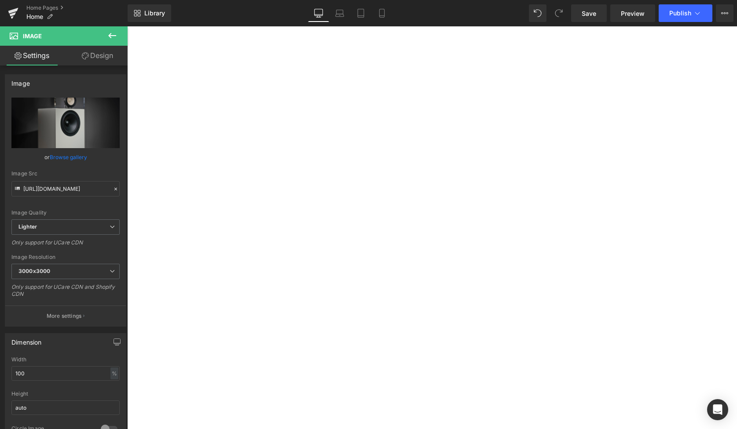 The width and height of the screenshot is (737, 429). What do you see at coordinates (21, 81) in the screenshot?
I see `div: Image` at bounding box center [21, 81].